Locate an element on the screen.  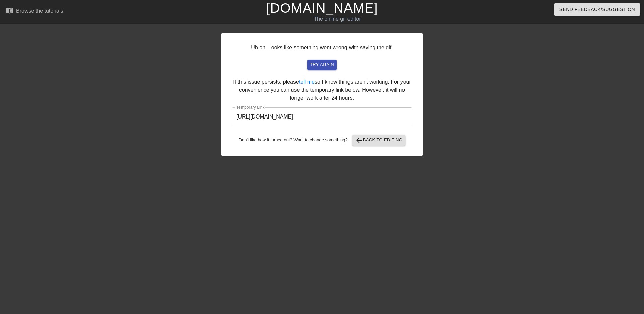
span: menu_book is located at coordinates (9, 10).